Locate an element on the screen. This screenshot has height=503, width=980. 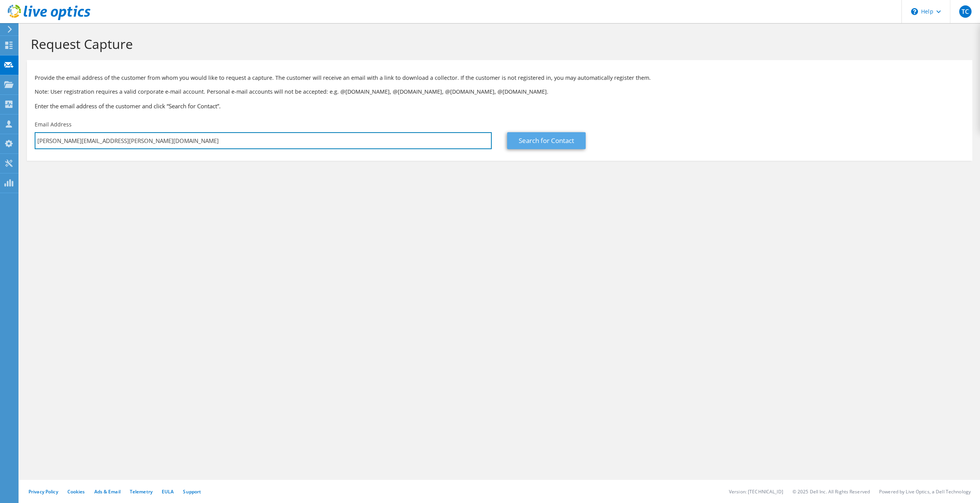
h1: Request Capture is located at coordinates (498, 44).